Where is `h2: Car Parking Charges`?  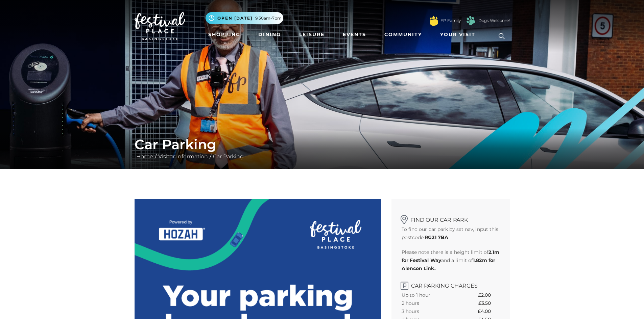 h2: Car Parking Charges is located at coordinates (451, 284).